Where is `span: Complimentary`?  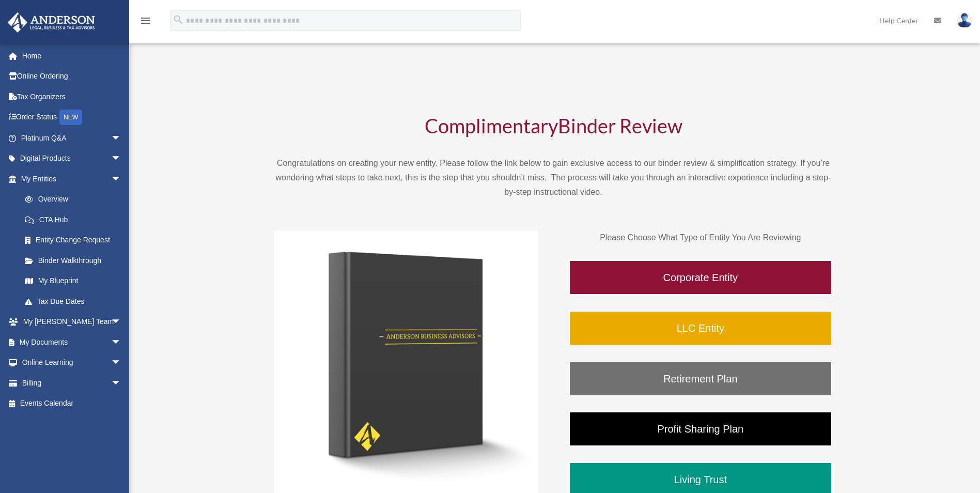 span: Complimentary is located at coordinates (491, 126).